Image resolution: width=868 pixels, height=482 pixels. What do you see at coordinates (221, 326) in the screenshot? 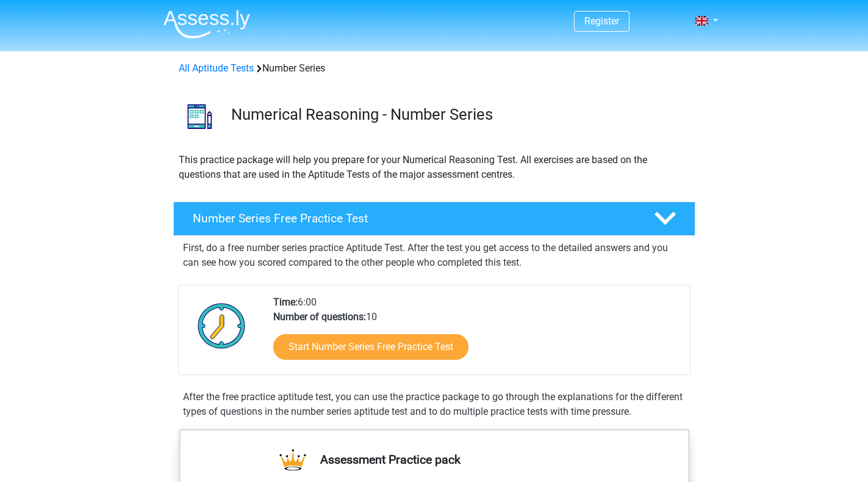
I see `img: Clock` at bounding box center [221, 326].